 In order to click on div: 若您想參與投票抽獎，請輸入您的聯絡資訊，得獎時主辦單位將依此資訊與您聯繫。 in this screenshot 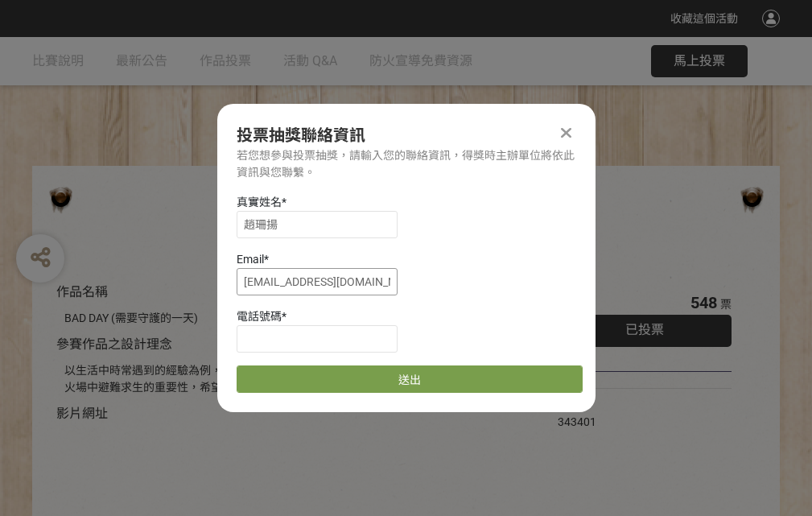, I will do `click(406, 165)`.